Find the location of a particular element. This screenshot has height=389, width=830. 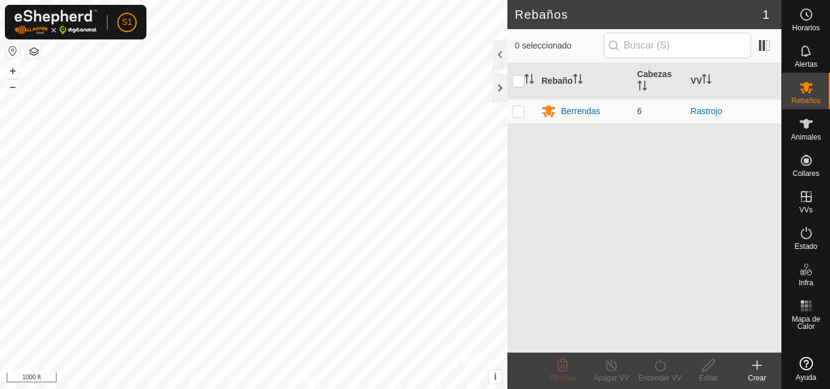

span: VVs is located at coordinates (805, 210).